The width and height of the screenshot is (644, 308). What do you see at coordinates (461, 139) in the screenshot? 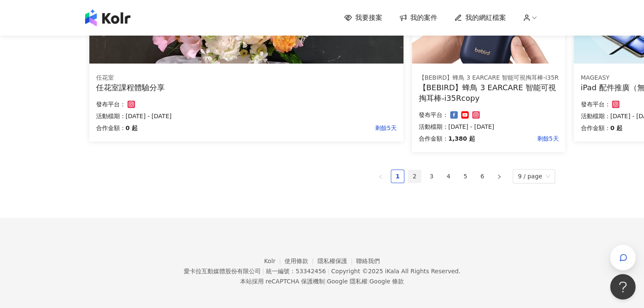
I see `p: 1,380 起` at bounding box center [461, 139].